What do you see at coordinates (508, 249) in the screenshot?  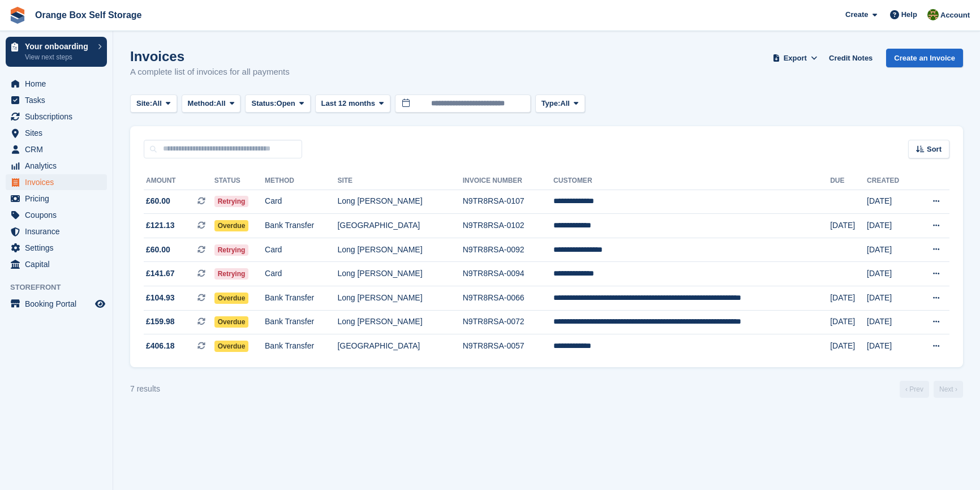 I see `td: N9TR8RSA-0092` at bounding box center [508, 249].